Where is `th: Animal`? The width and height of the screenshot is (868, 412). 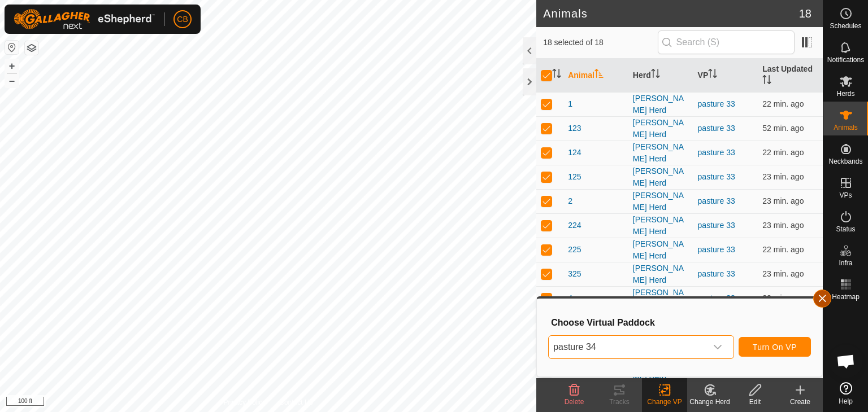 th: Animal is located at coordinates (596, 76).